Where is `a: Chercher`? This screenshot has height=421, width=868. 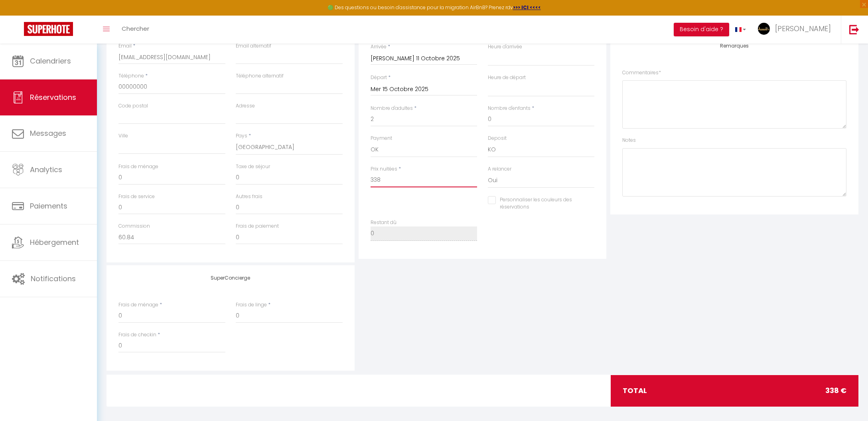
a: Chercher is located at coordinates (135, 29).